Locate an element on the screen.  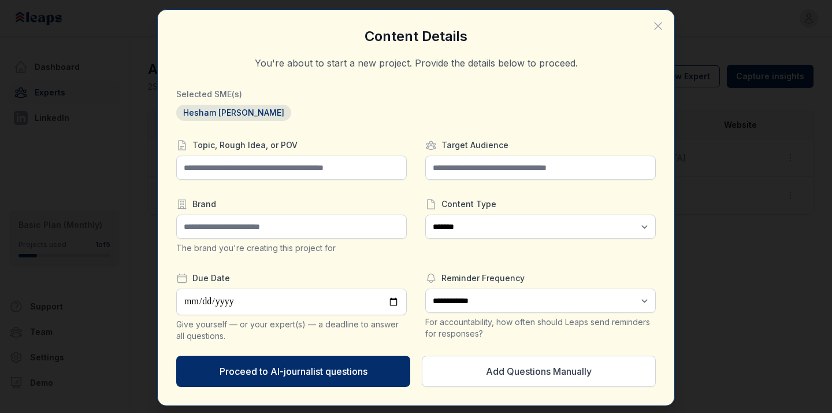
label: Topic, Rough Idea, or POV is located at coordinates (291, 145).